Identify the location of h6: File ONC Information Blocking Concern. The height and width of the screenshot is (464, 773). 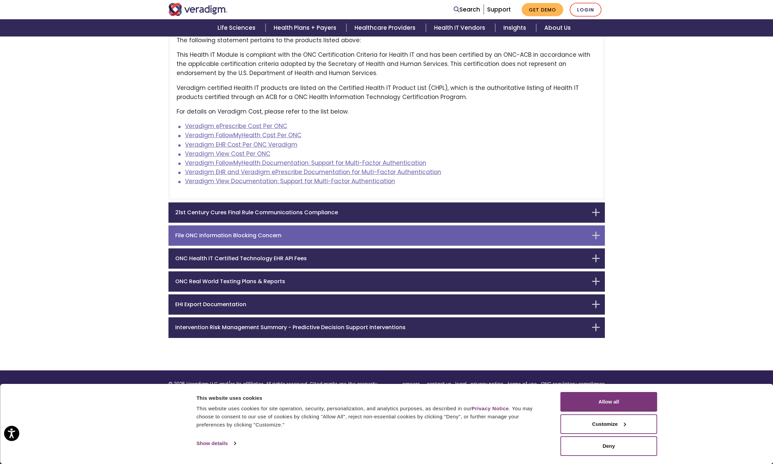
(381, 235).